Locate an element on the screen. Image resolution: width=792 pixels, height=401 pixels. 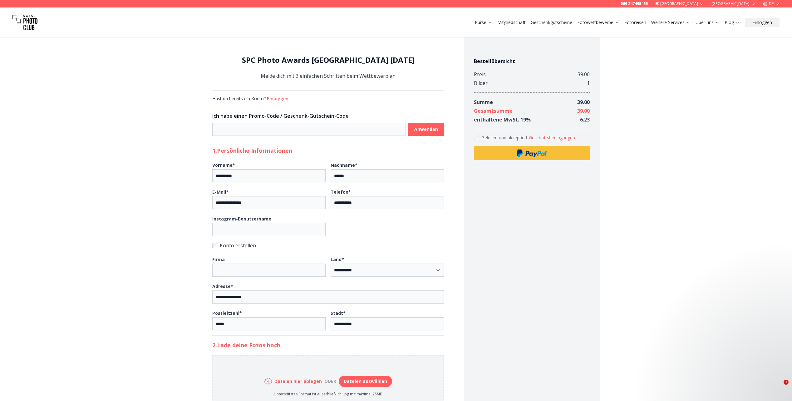
b: Stadt * is located at coordinates (338, 313).